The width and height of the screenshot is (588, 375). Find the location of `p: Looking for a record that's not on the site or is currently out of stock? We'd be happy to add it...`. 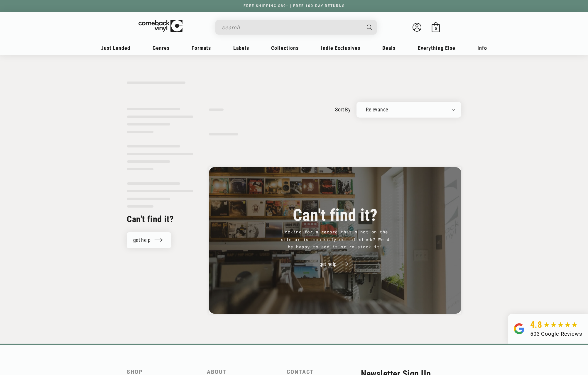

p: Looking for a record that's not on the site or is currently out of stock? We'd be happy to add it... is located at coordinates (335, 239).